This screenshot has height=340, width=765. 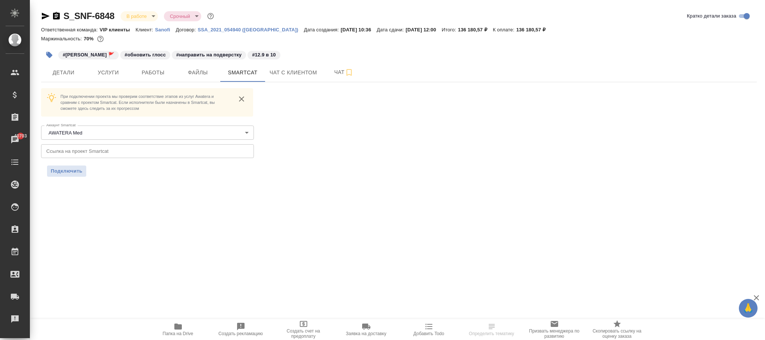 What do you see at coordinates (293, 72) in the screenshot?
I see `span: Чат с клиентом` at bounding box center [293, 72].